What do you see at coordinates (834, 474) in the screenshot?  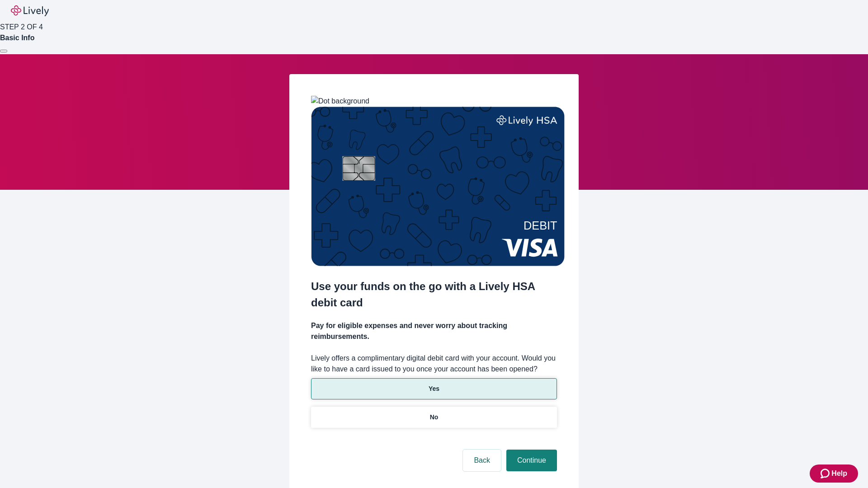 I see `button: Zendesk support iconHelp` at bounding box center [834, 474].